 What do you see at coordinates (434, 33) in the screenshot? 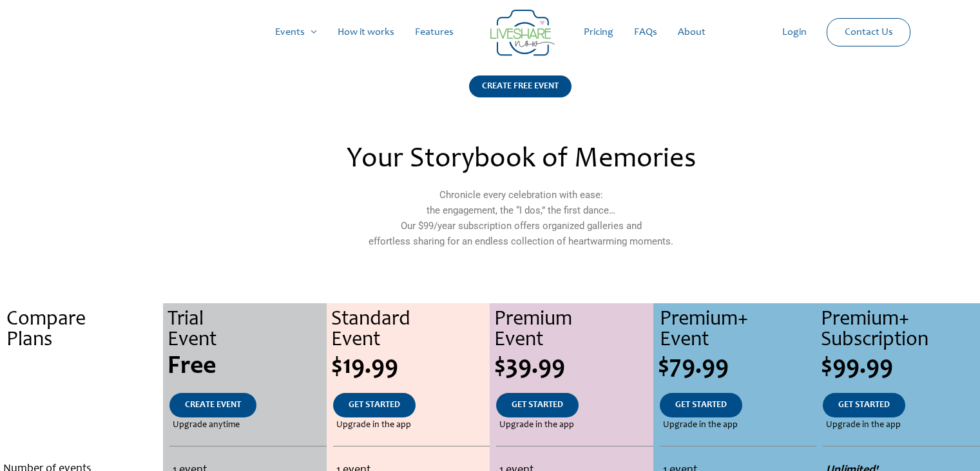
I see `a: Features` at bounding box center [434, 33].